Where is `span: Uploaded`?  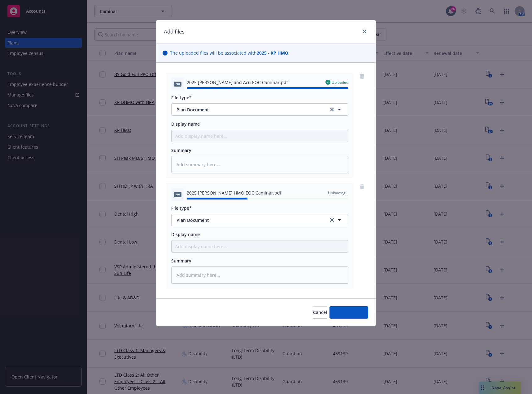 span: Uploaded is located at coordinates (340, 82).